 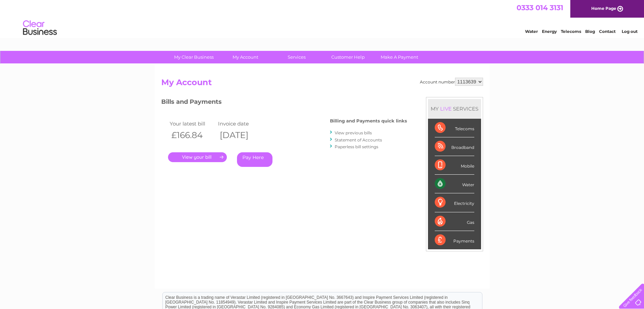 What do you see at coordinates (541, 8) in the screenshot?
I see `a: 0333 014 3131` at bounding box center [541, 8].